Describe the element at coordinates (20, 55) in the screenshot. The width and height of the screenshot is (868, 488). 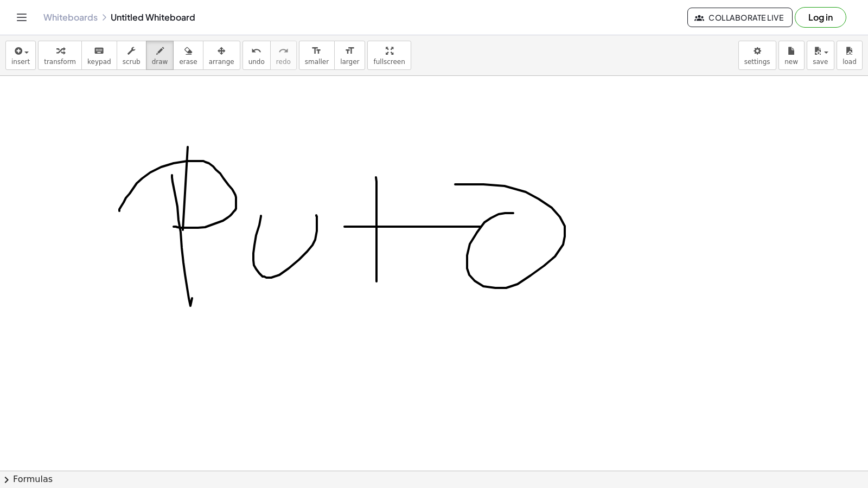
I see `button: insert` at that location.